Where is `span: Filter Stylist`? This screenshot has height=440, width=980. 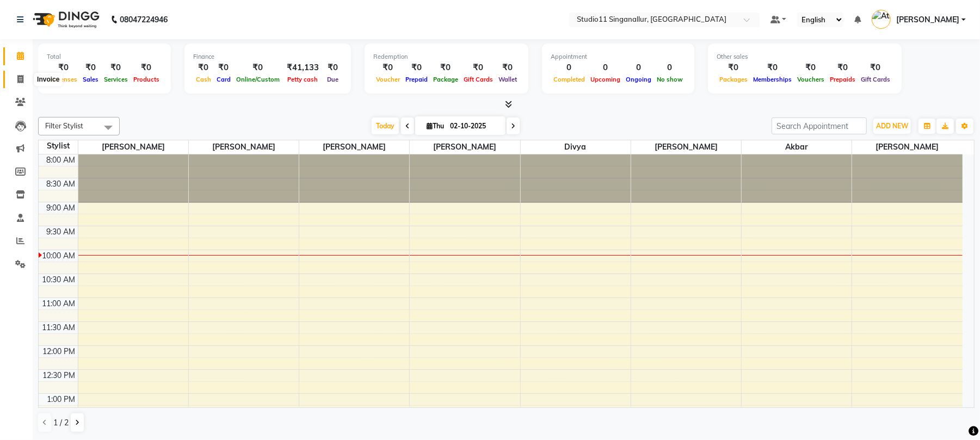 span: Filter Stylist is located at coordinates (64, 126).